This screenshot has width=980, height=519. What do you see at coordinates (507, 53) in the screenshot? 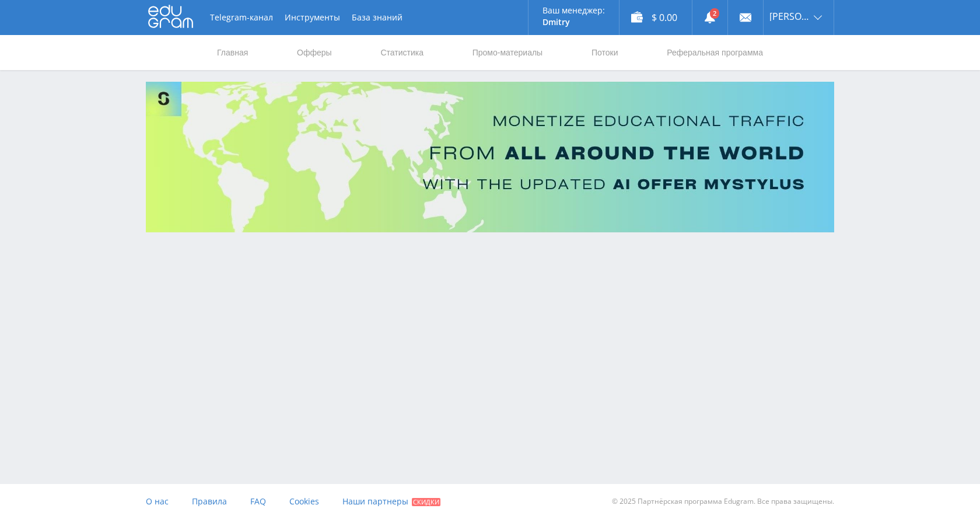
I see `a: Промо-материалы` at bounding box center [507, 53].